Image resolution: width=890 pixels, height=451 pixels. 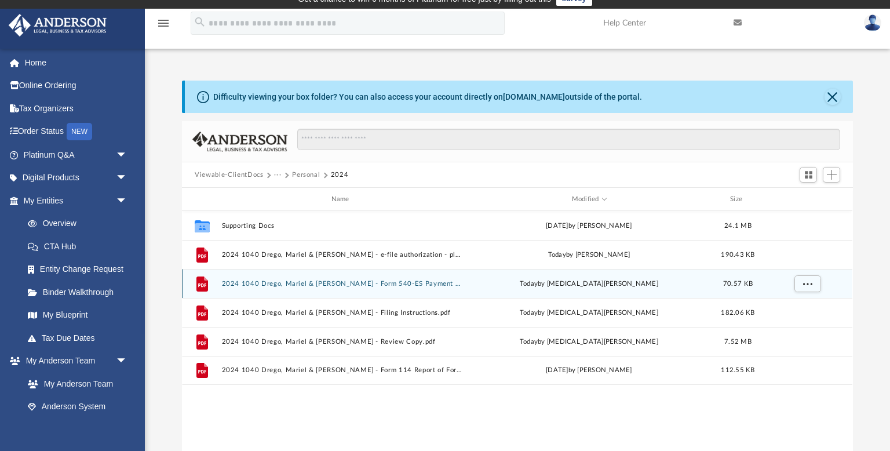 What do you see at coordinates (57, 25) in the screenshot?
I see `img: Anderson Advisors Platinum Portal` at bounding box center [57, 25].